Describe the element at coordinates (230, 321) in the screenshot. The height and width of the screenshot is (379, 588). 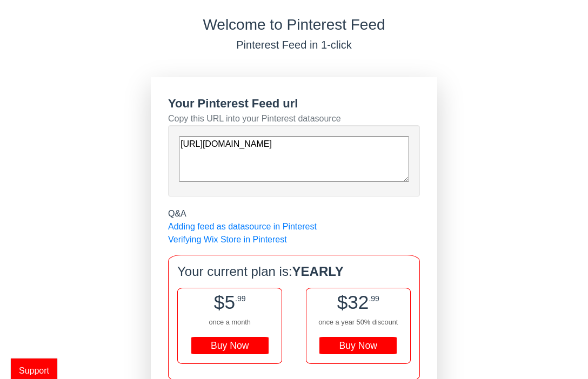
I see `div: once a month` at that location.